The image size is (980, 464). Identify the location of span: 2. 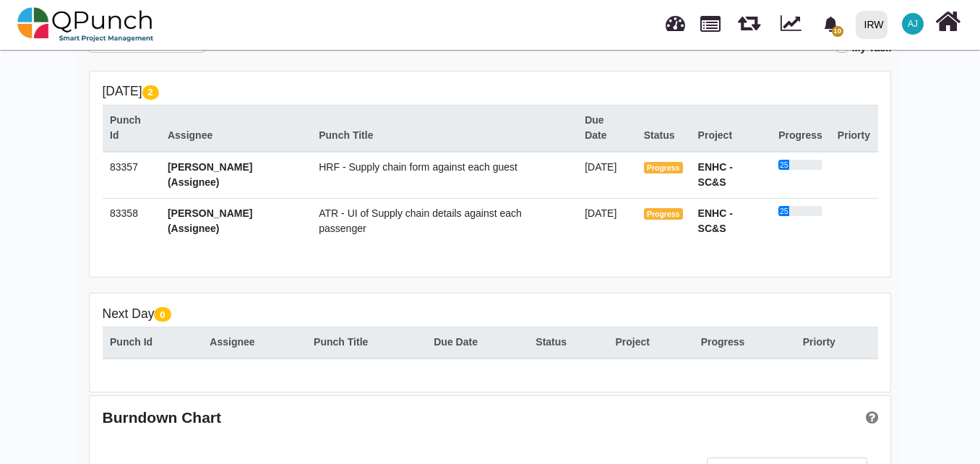
(150, 92).